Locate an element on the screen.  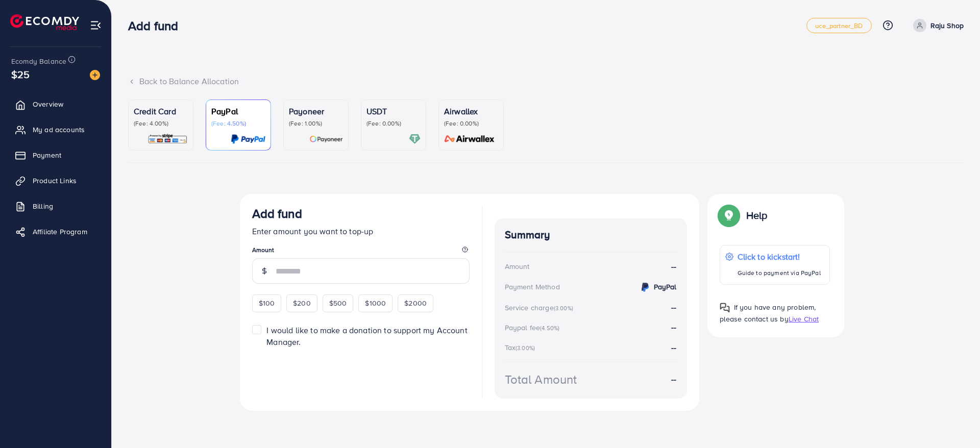
img: logo is located at coordinates (45, 22).